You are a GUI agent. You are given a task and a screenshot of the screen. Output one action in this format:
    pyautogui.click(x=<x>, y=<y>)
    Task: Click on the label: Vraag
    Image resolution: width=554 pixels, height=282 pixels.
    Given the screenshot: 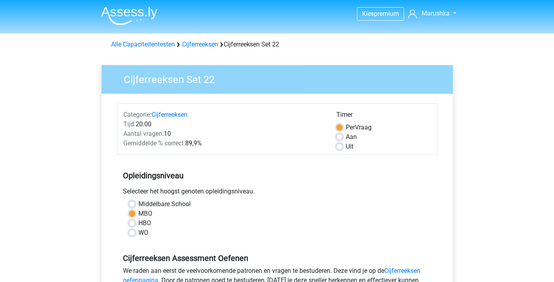 What is the action you would take?
    pyautogui.click(x=359, y=127)
    